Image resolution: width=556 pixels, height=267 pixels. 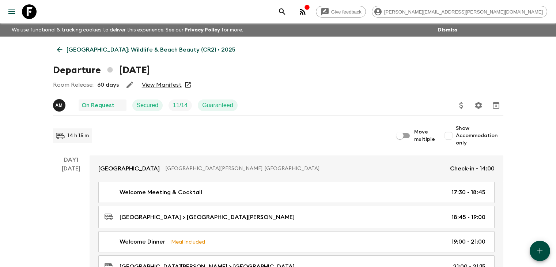 What do you see at coordinates (60, 105) in the screenshot?
I see `button: AM` at bounding box center [60, 105].